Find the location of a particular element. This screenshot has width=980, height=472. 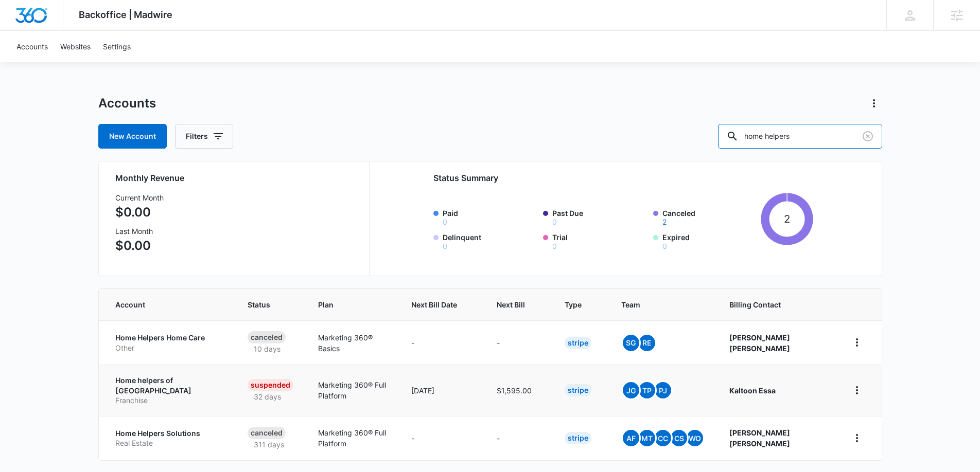

span: TP is located at coordinates (647, 391).